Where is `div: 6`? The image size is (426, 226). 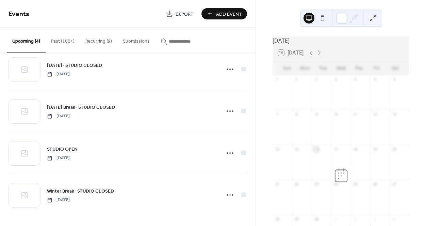
div: 6 is located at coordinates (394, 79).